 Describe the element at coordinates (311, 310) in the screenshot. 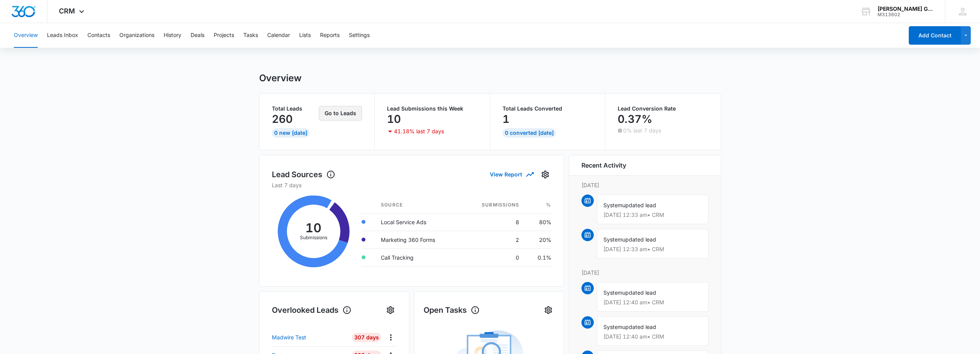

I see `h1: Overlooked Leads` at that location.